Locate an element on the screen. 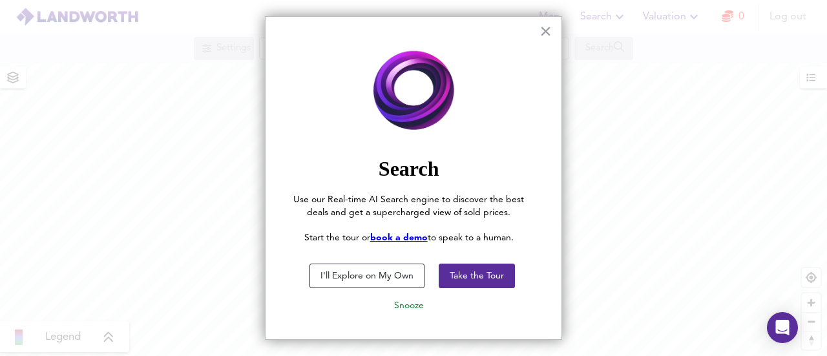 The image size is (827, 356). button: Close is located at coordinates (545, 31).